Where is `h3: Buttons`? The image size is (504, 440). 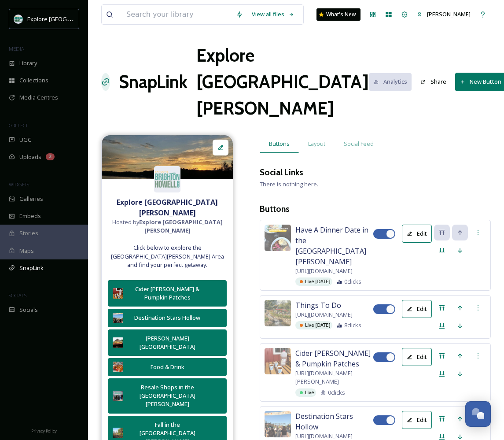
h3: Buttons is located at coordinates (375, 209).